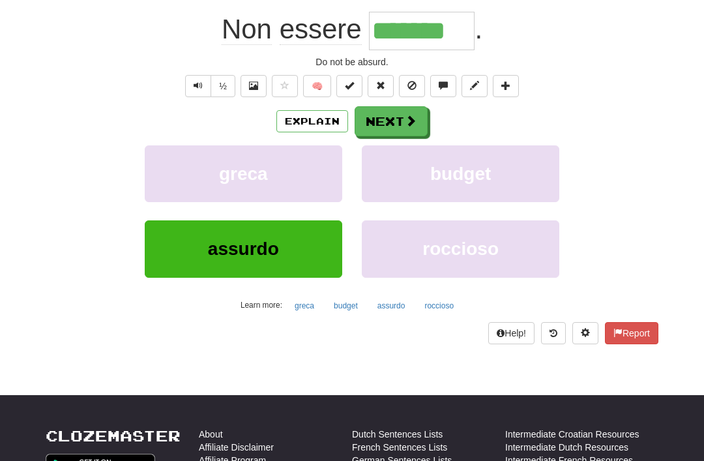 The width and height of the screenshot is (704, 461). I want to click on span: Non, so click(246, 29).